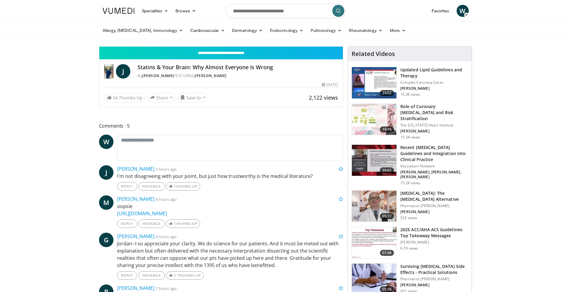 The image size is (571, 292). What do you see at coordinates (409, 248) in the screenshot?
I see `p: 6.7K views` at bounding box center [409, 248].